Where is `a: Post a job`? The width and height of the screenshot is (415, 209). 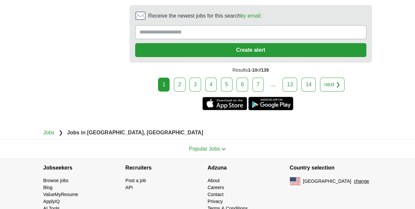
a: Post a job is located at coordinates (136, 180).